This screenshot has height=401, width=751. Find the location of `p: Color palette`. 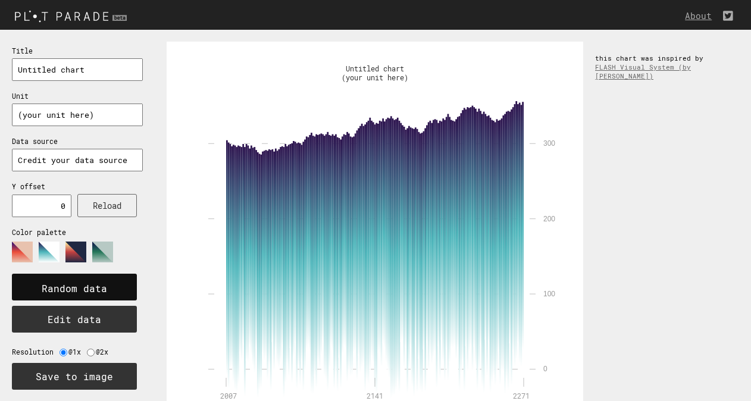

p: Color palette is located at coordinates (77, 232).